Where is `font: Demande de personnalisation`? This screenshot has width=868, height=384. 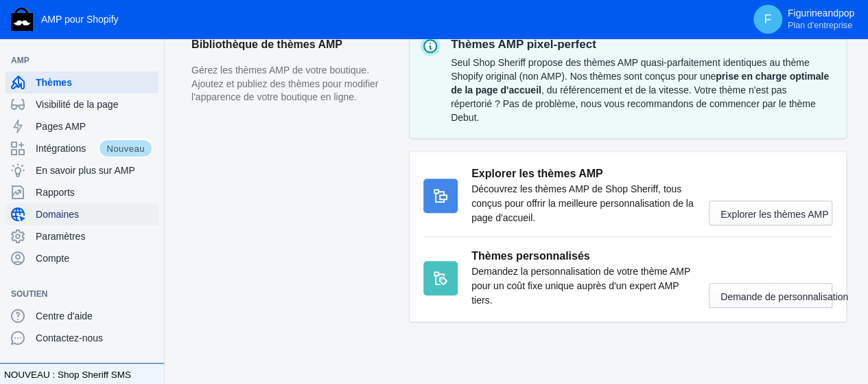 font: Demande de personnalisation is located at coordinates (785, 296).